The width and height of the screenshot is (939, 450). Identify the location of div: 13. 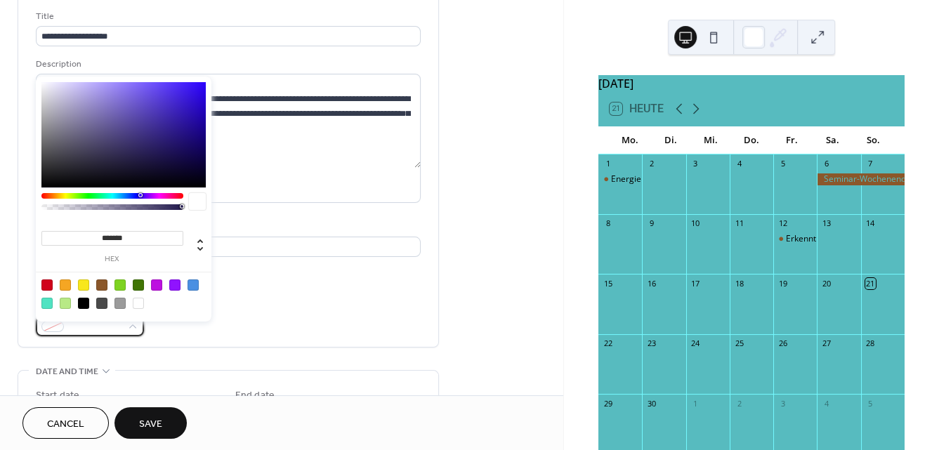
(826, 223).